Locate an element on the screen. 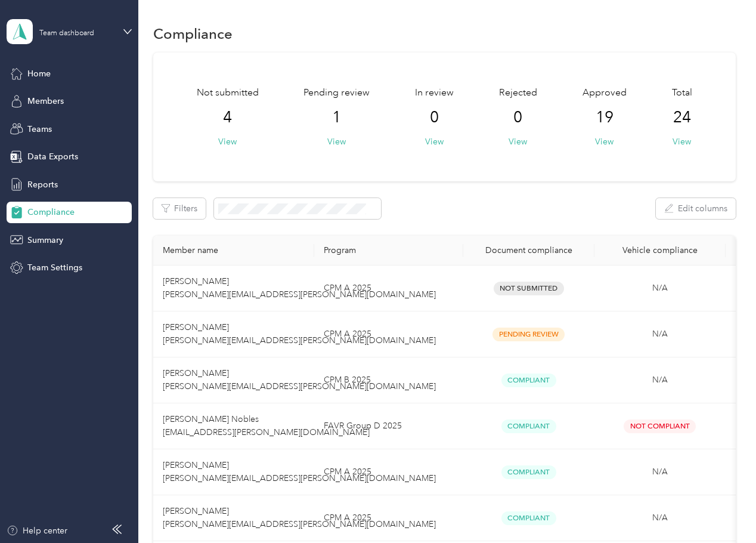 The height and width of the screenshot is (543, 756). span: 19 is located at coordinates (605, 118).